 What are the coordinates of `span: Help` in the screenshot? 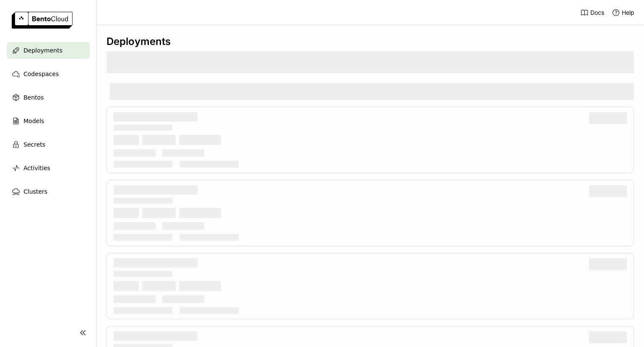 It's located at (628, 13).